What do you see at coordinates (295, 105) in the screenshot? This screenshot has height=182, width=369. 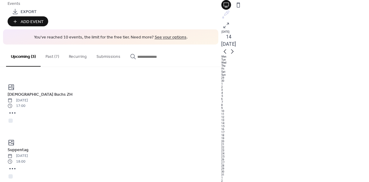 I see `div: 8` at bounding box center [295, 105].